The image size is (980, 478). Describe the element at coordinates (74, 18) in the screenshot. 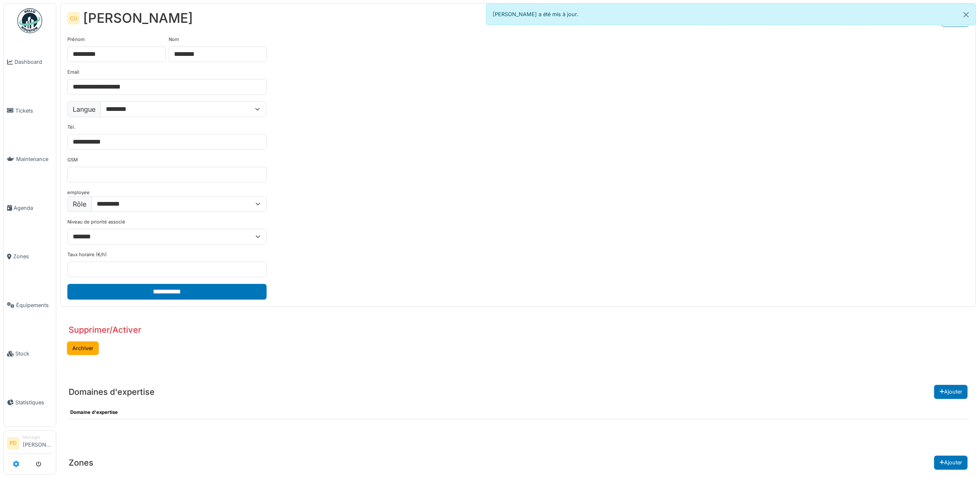

I see `div: CU` at that location.